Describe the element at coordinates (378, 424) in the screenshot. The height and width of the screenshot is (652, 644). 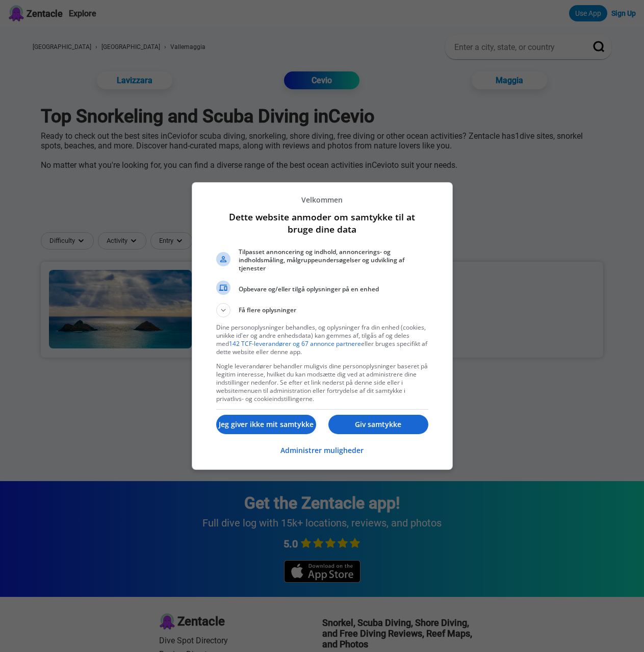
I see `p: Giv samtykke` at that location.